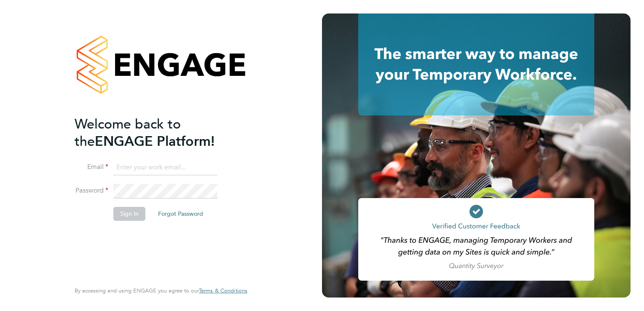  What do you see at coordinates (129, 214) in the screenshot?
I see `button: Sign In` at bounding box center [129, 214].